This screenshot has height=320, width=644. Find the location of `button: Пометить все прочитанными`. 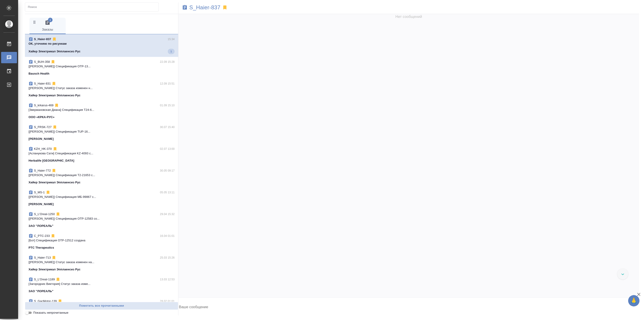

button: Пометить все прочитанными is located at coordinates (101, 306).